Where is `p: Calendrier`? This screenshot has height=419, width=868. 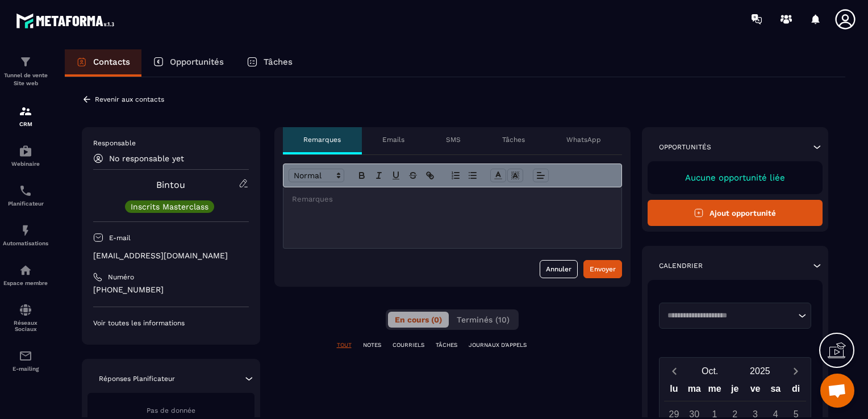 p: Calendrier is located at coordinates (681, 266).